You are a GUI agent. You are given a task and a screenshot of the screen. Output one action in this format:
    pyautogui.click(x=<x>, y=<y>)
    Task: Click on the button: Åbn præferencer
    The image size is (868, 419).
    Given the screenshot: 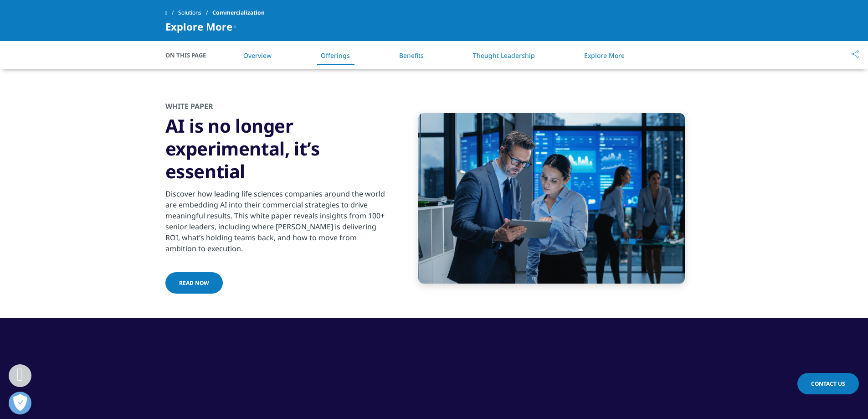 What is the action you would take?
    pyautogui.click(x=20, y=403)
    